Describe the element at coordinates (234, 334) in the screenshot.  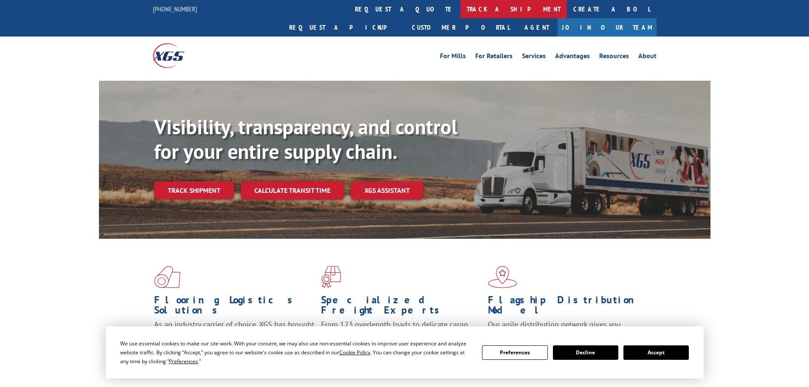
I see `span: As an industry carrier of choice, XGS has brought innovation and dedication to flooring logistics...` at that location.